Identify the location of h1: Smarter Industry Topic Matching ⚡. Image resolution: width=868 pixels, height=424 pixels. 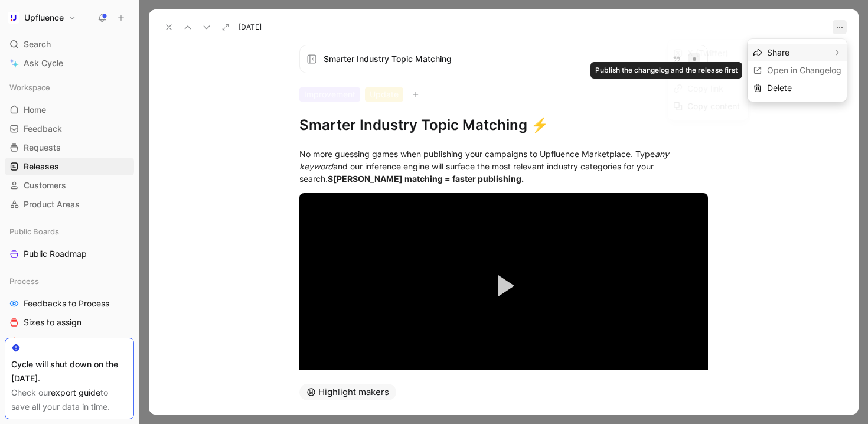
(504, 125).